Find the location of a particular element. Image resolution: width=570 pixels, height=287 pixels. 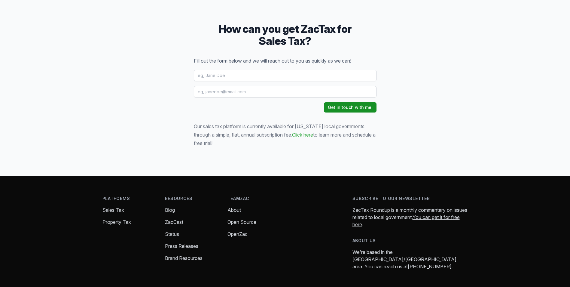

h4: TeamZac is located at coordinates (254, 198).